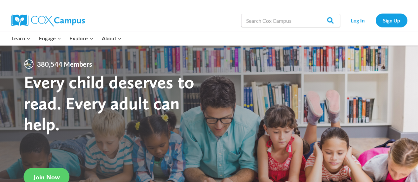 Image resolution: width=418 pixels, height=182 pixels. I want to click on a: Log In, so click(358, 20).